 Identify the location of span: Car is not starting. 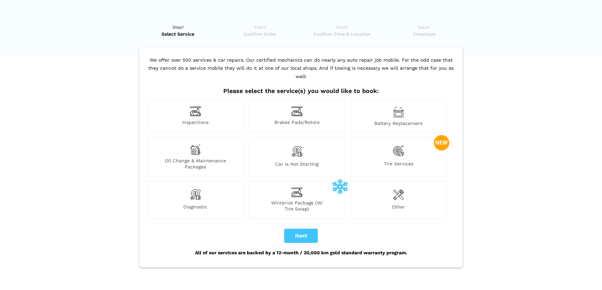
(297, 165).